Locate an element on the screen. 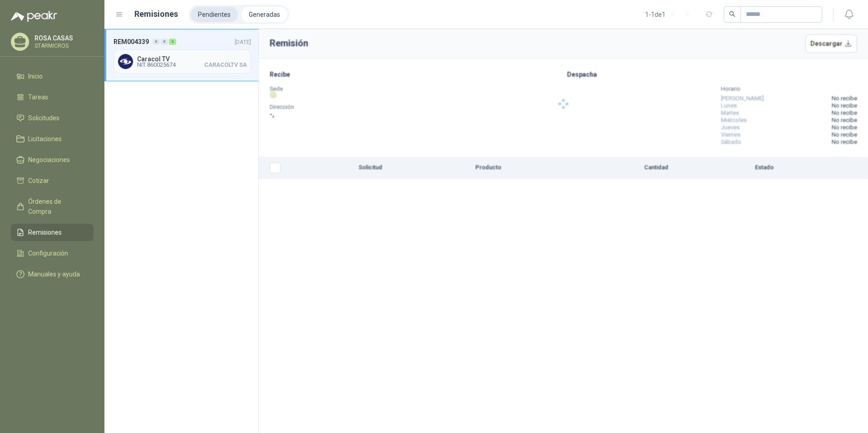  p: ROSA CASAS is located at coordinates (63, 38).